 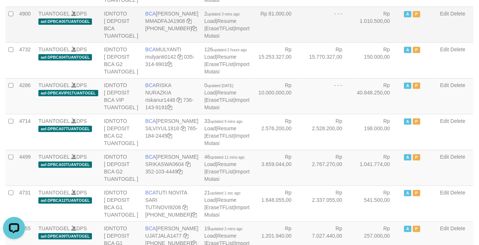 I want to click on td: Rp 10.000.000,00, so click(x=278, y=96).